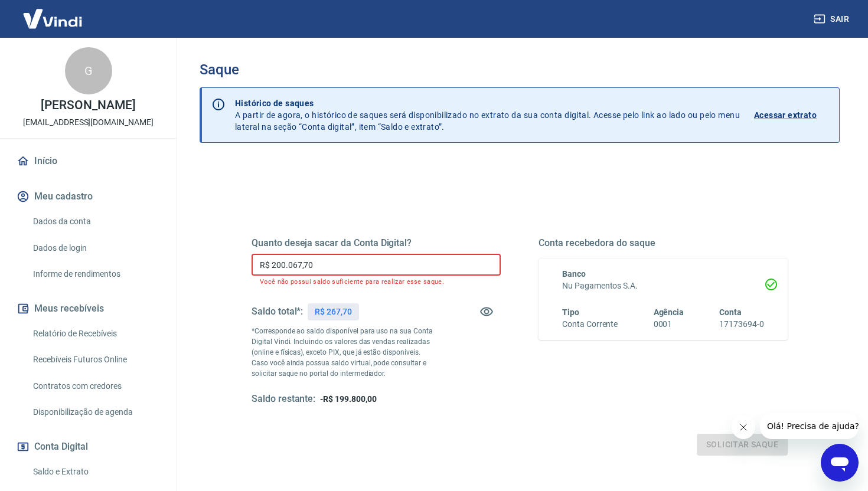  Describe the element at coordinates (520, 70) in the screenshot. I see `h3: Saque` at that location.